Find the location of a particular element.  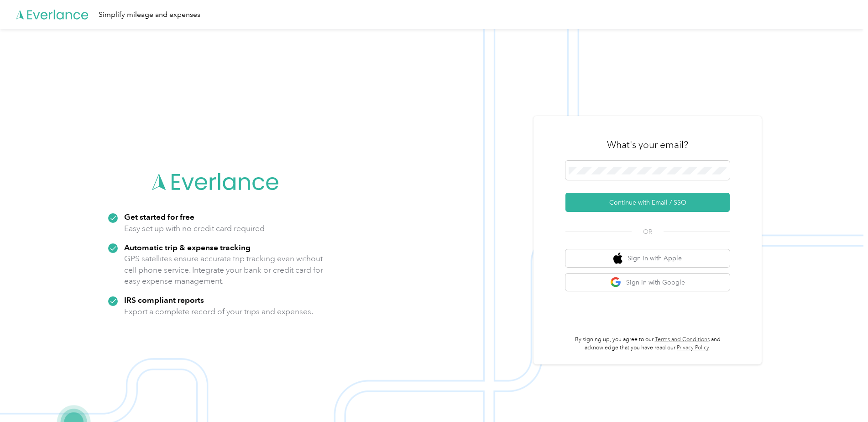

strong: Get started for free is located at coordinates (160, 217).